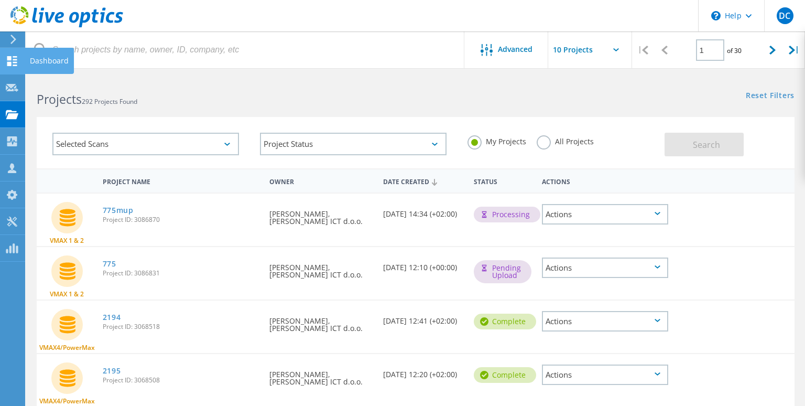  Describe the element at coordinates (503, 180) in the screenshot. I see `div: Status` at that location.